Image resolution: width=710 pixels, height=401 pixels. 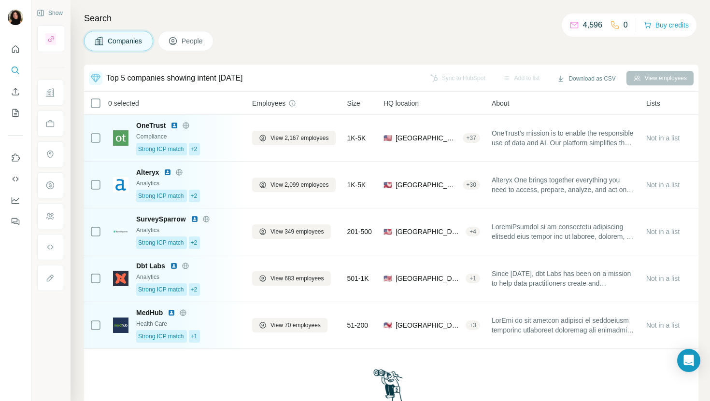 I want to click on button: Use Surfe on LinkedIn, so click(x=15, y=158).